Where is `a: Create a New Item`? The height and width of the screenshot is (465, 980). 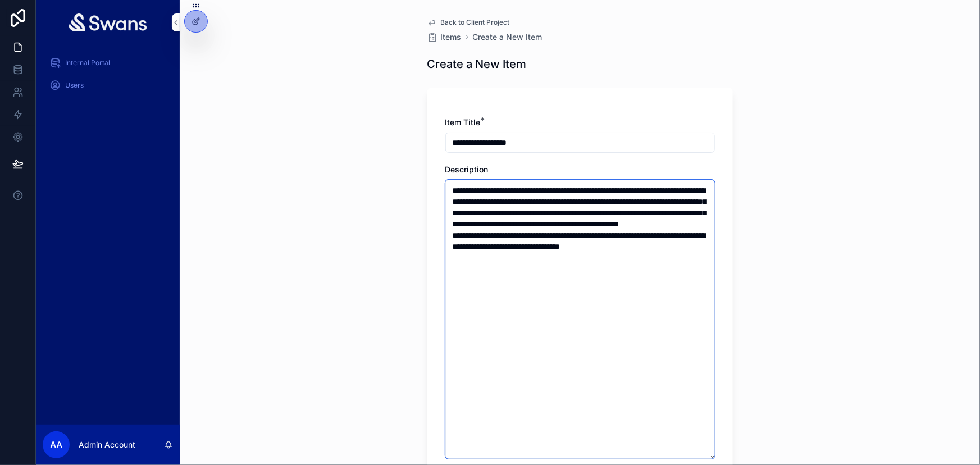
a: Create a New Item is located at coordinates (507, 37).